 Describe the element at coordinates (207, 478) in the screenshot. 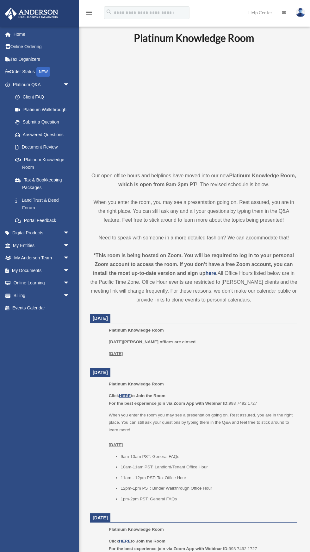

I see `li: 11am - 12pm PST: Tax Office Hour` at that location.